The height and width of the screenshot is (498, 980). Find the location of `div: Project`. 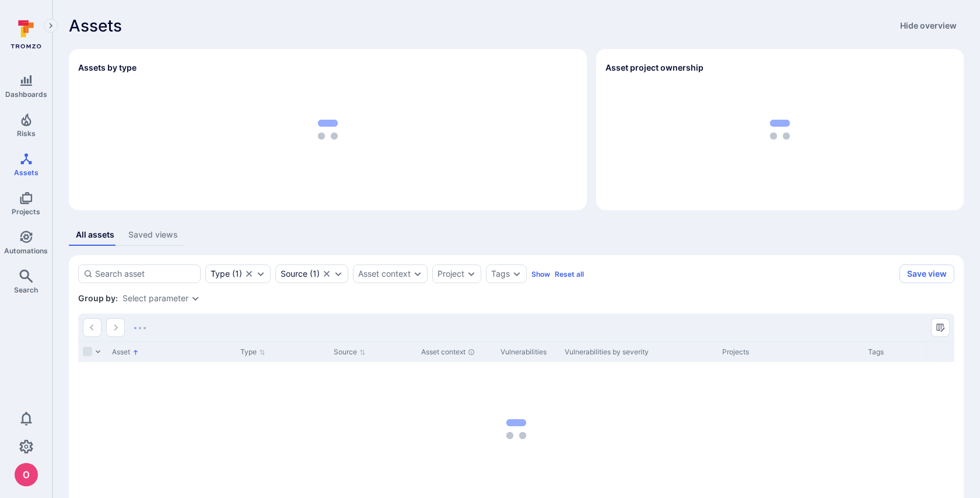

div: Project is located at coordinates (451, 274).